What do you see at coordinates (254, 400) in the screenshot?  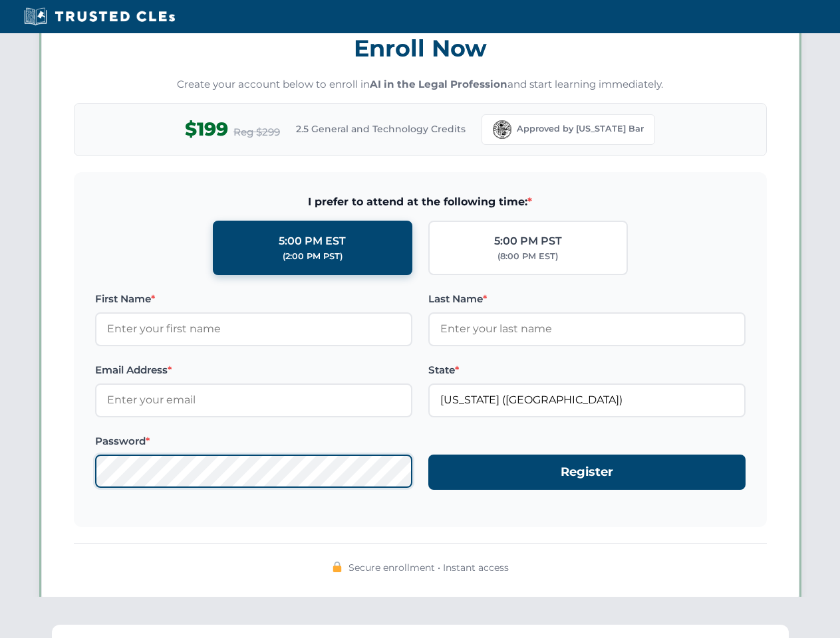 I see `input: Enter your email` at bounding box center [254, 400].